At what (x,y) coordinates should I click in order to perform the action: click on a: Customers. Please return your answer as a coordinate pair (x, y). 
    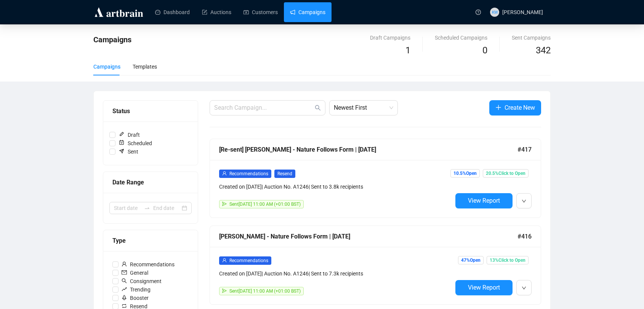
    Looking at the image, I should click on (261, 12).